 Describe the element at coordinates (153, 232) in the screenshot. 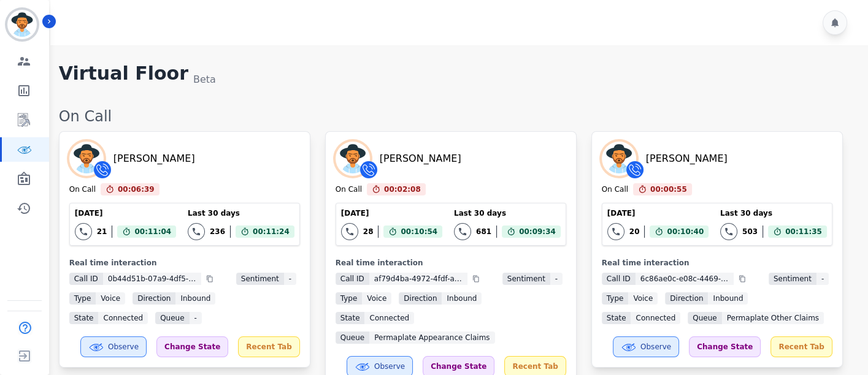

I see `span: 00:11:04` at that location.